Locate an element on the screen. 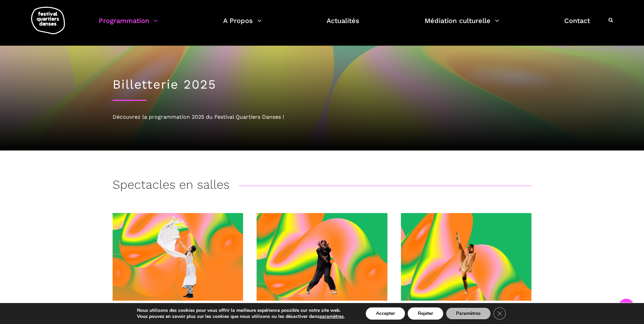  a: Programmation is located at coordinates (128, 24).